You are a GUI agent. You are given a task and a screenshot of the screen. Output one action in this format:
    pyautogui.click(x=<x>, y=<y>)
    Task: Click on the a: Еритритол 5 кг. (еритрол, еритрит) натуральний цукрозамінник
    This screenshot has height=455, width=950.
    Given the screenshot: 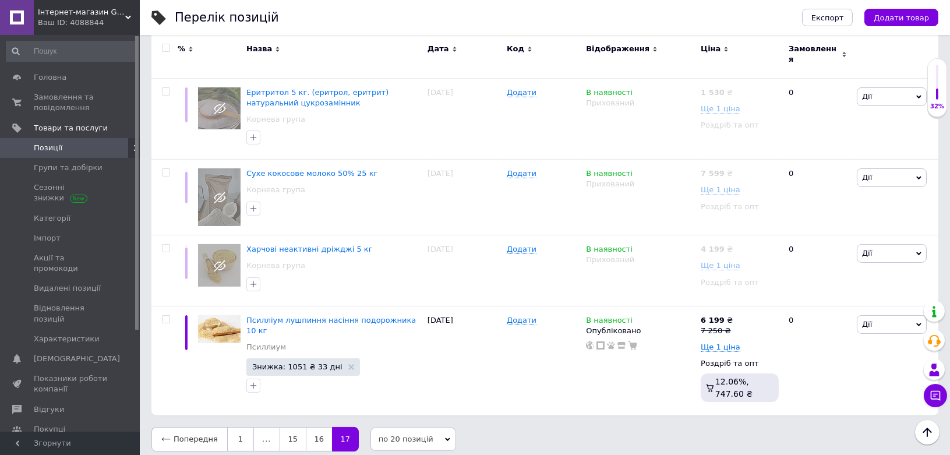 What is the action you would take?
    pyautogui.click(x=317, y=97)
    